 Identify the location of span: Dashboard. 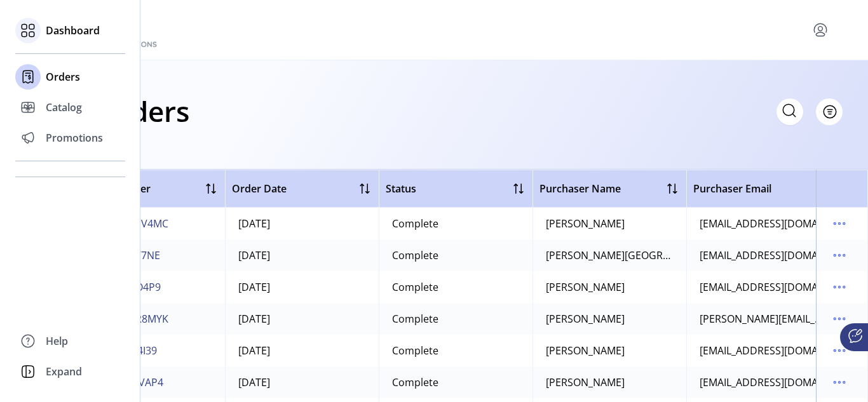
(73, 30).